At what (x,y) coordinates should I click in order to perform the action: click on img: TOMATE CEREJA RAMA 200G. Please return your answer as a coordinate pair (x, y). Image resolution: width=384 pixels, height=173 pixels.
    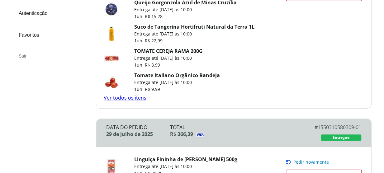
    Looking at the image, I should click on (111, 58).